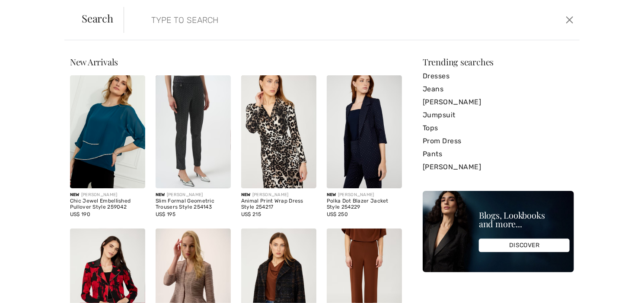  What do you see at coordinates (499, 76) in the screenshot?
I see `a: Dresses` at bounding box center [499, 76].